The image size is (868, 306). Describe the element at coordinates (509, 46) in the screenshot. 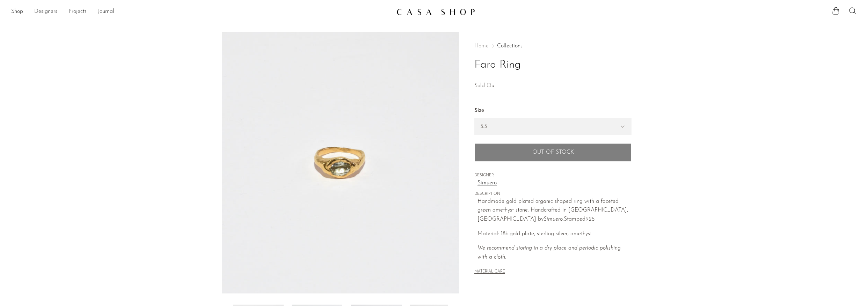

I see `a: Collections` at that location.